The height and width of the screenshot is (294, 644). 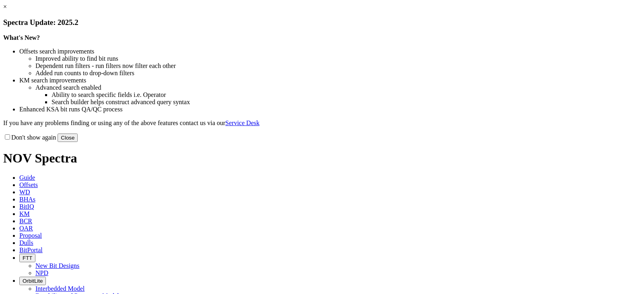 I want to click on h1: NOV Spectra, so click(x=322, y=158).